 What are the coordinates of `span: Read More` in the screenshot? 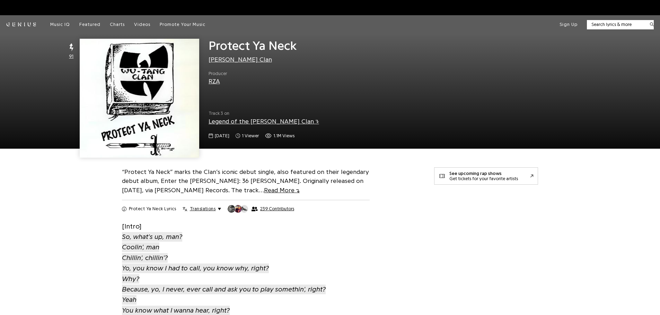 It's located at (282, 190).